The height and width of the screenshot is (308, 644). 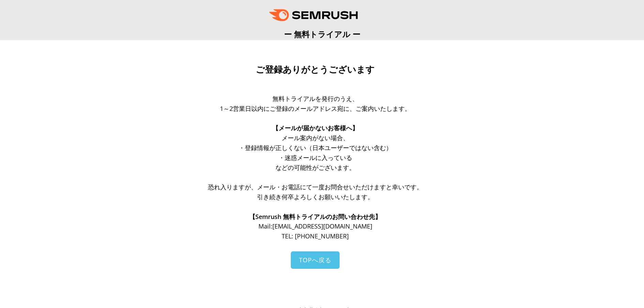 I want to click on span: 【Semrush 無料トライアルのお問い合わせ先】, so click(x=315, y=216).